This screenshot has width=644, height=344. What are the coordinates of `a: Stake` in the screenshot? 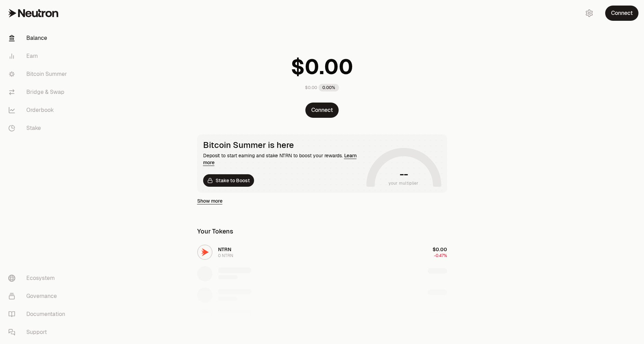 It's located at (39, 128).